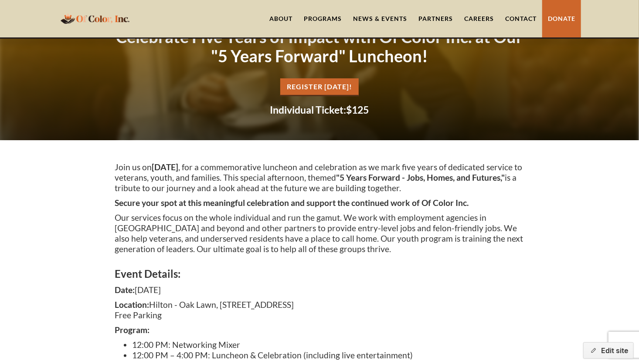 The image size is (639, 364). What do you see at coordinates (329, 355) in the screenshot?
I see `li: 12:00 PM – 4:00 PM: Luncheon & Celebration (including live entertainment)` at bounding box center [329, 355].